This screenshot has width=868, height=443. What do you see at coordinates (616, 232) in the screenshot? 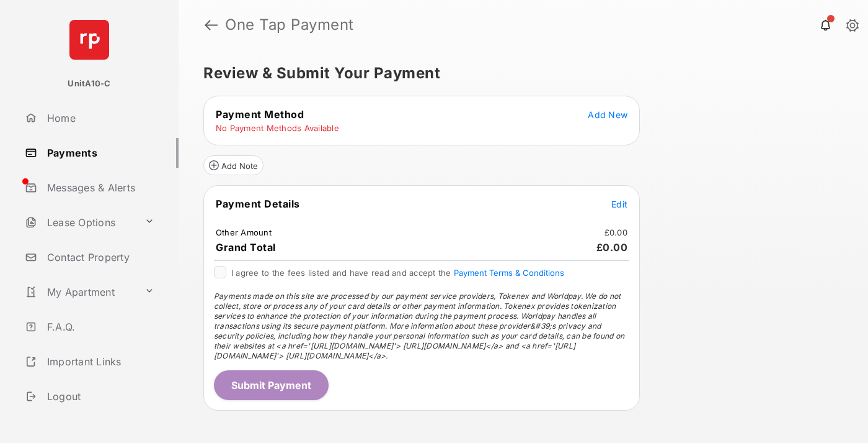
I see `td: £0.00` at bounding box center [616, 232].